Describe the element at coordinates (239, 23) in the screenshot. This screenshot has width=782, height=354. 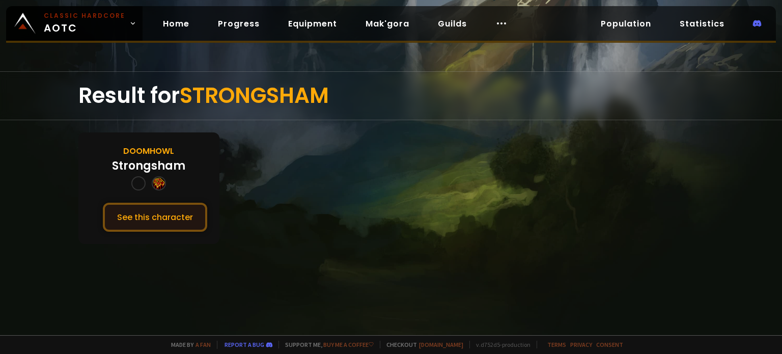
I see `a: Progress` at that location.